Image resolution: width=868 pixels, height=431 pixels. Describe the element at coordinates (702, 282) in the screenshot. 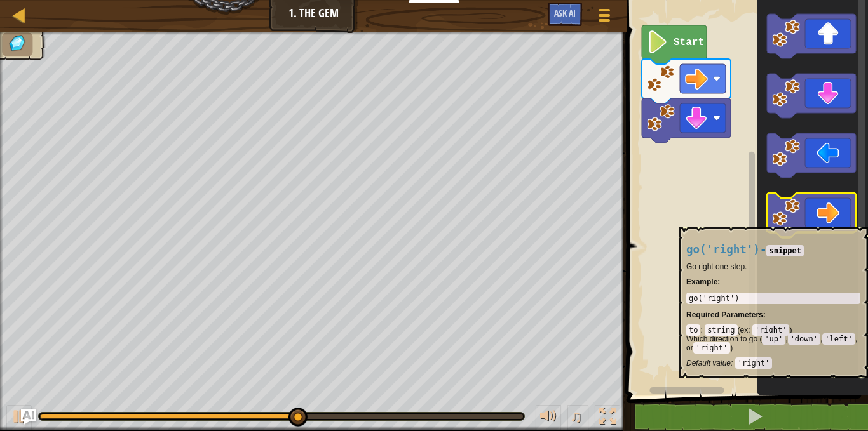

I see `span: Example` at that location.